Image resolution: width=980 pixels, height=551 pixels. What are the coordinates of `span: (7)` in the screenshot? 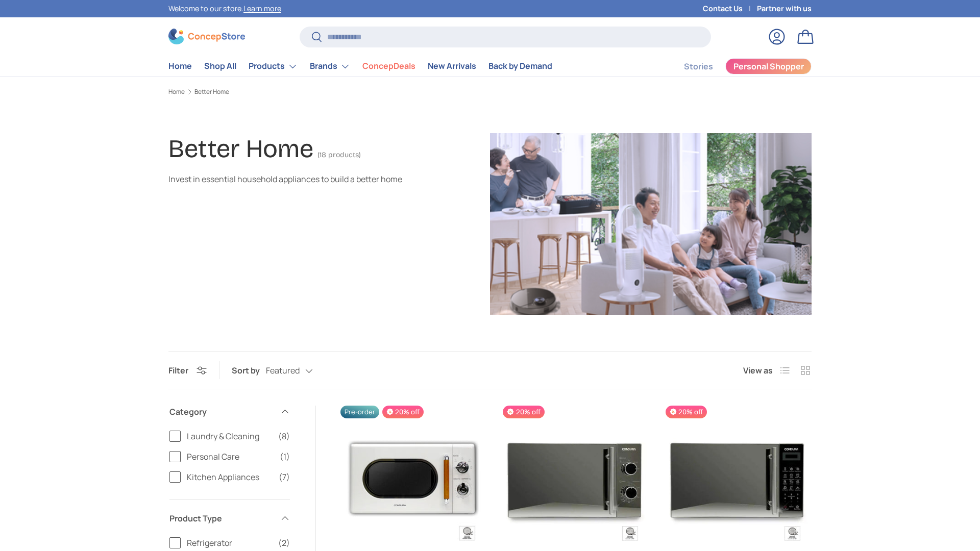 It's located at (284, 477).